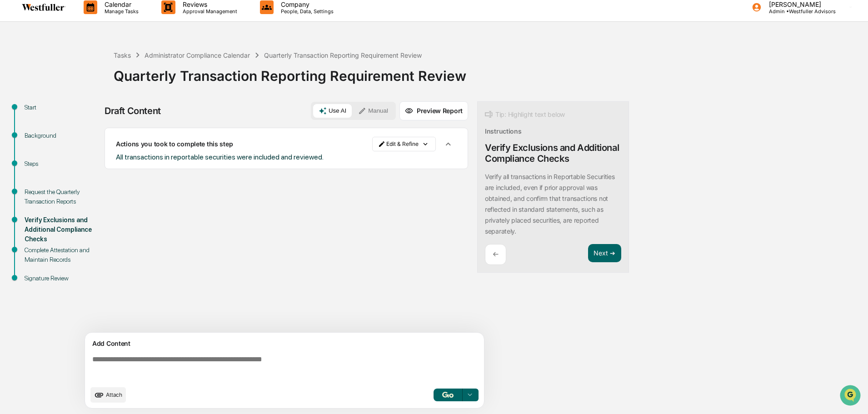  Describe the element at coordinates (17, 78) in the screenshot. I see `img: 1746055101610-c473b297-6a78-478c-a979-82029cc54cd1` at that location.